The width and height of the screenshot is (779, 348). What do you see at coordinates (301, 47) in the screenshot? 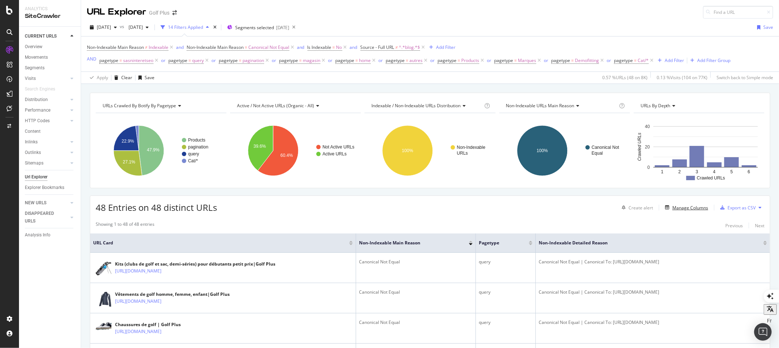
I see `div: and` at bounding box center [301, 47].